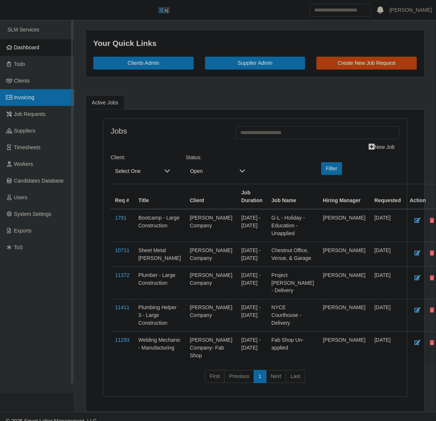 The width and height of the screenshot is (436, 421). Describe the element at coordinates (332, 168) in the screenshot. I see `button: Filter` at that location.